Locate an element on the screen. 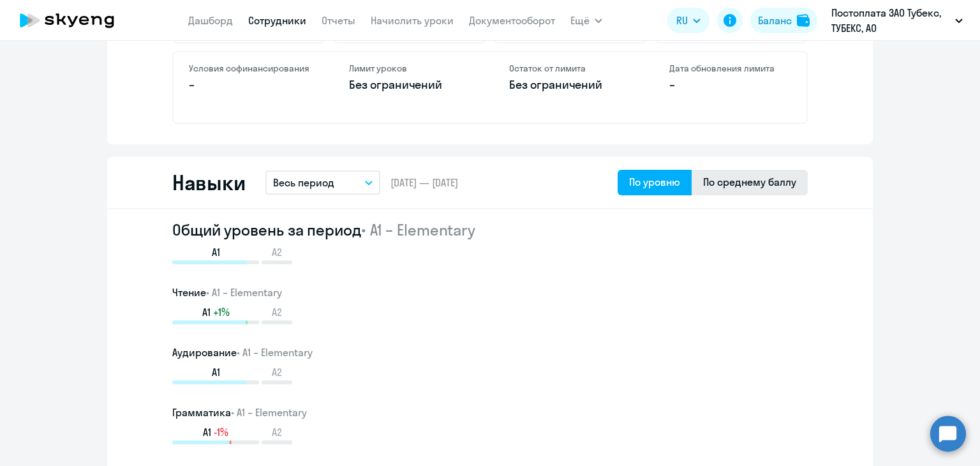 The width and height of the screenshot is (980, 466). a: Документооборот is located at coordinates (512, 20).